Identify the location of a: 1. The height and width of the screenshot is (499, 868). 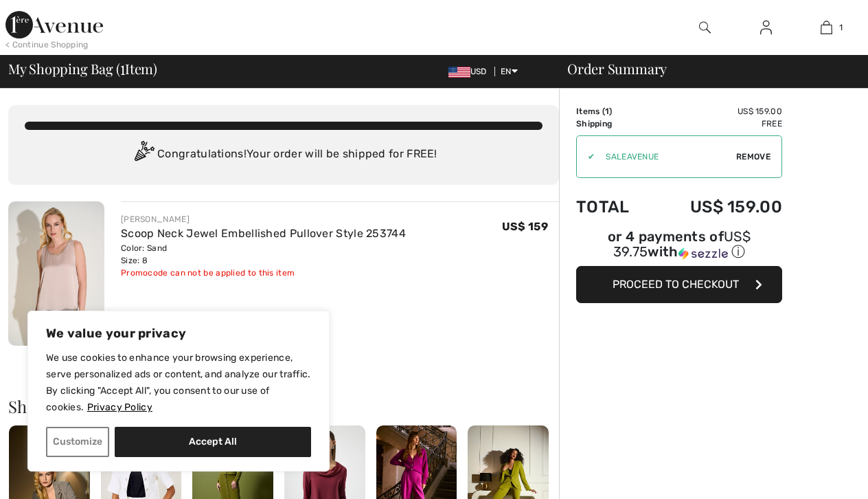
(826, 27).